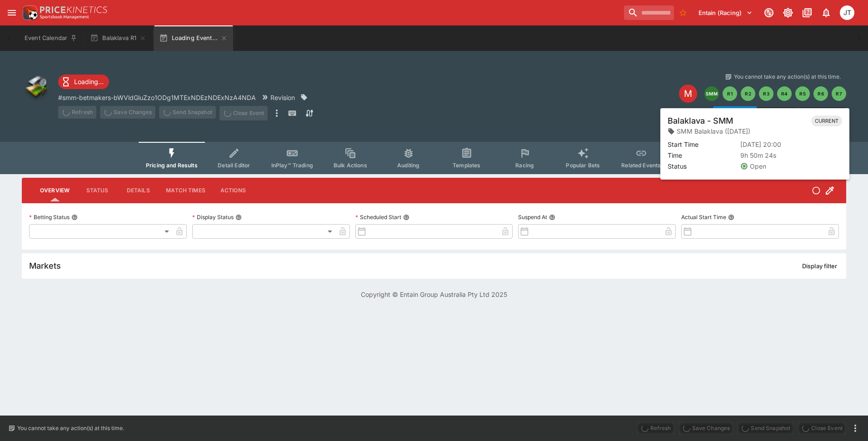 The width and height of the screenshot is (868, 441). I want to click on span: Racing, so click(525, 165).